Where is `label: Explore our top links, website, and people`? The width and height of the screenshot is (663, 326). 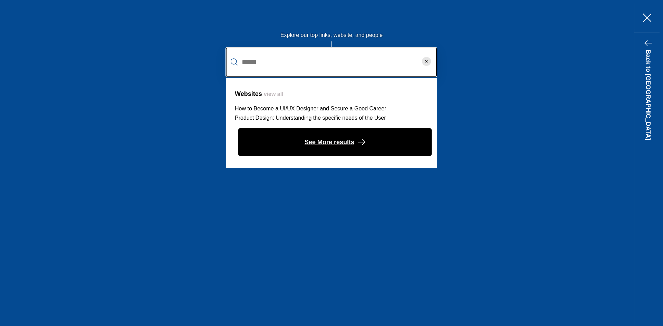
label: Explore our top links, website, and people is located at coordinates (331, 37).